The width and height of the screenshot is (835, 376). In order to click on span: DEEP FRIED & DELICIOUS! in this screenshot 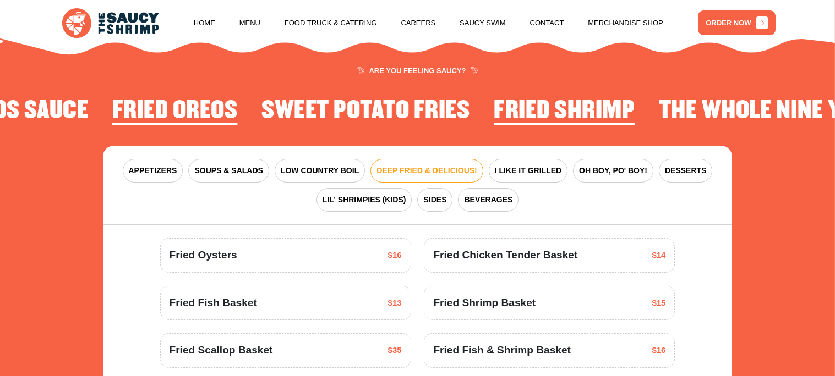, I will do `click(427, 171)`.